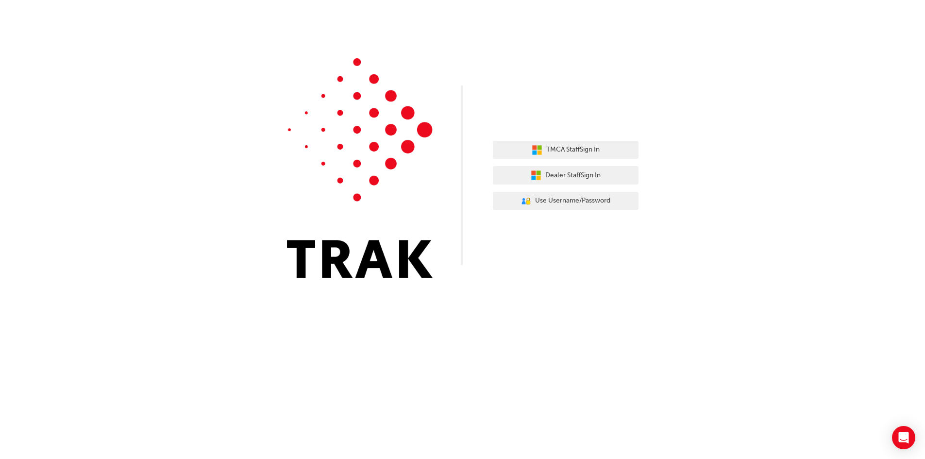 The height and width of the screenshot is (459, 925). What do you see at coordinates (566, 175) in the screenshot?
I see `button: Dealer StaffSign In` at bounding box center [566, 175].